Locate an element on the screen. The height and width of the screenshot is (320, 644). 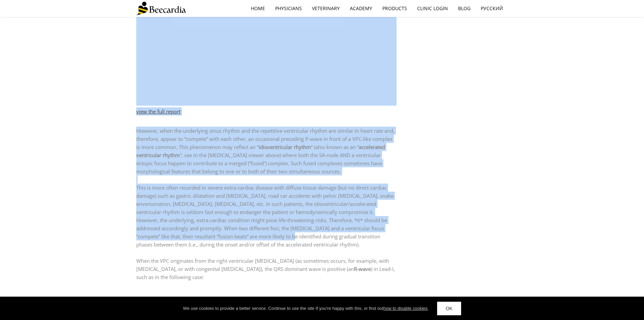
div: We use cookies to provide a better service. Continue to use the site If you're happy with this, o... is located at coordinates (305, 308).